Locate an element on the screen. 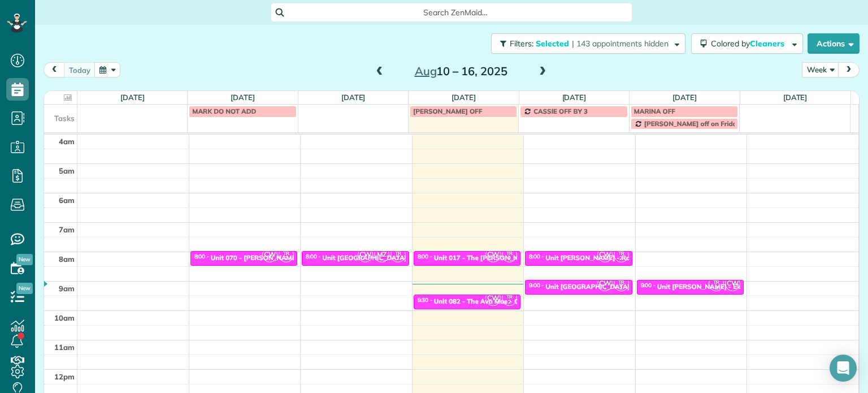 The width and height of the screenshot is (868, 393). span: MARK DO NOT ADD is located at coordinates (223, 111).